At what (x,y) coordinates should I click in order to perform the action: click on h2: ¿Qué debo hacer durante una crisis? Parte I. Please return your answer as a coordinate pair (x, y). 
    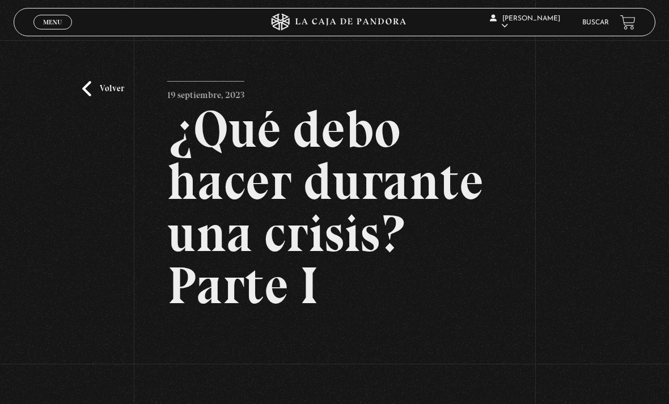
    Looking at the image, I should click on (334, 208).